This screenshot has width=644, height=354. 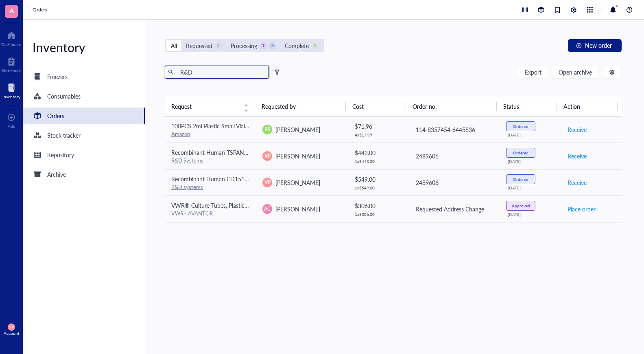 I want to click on th: Requested by, so click(x=301, y=106).